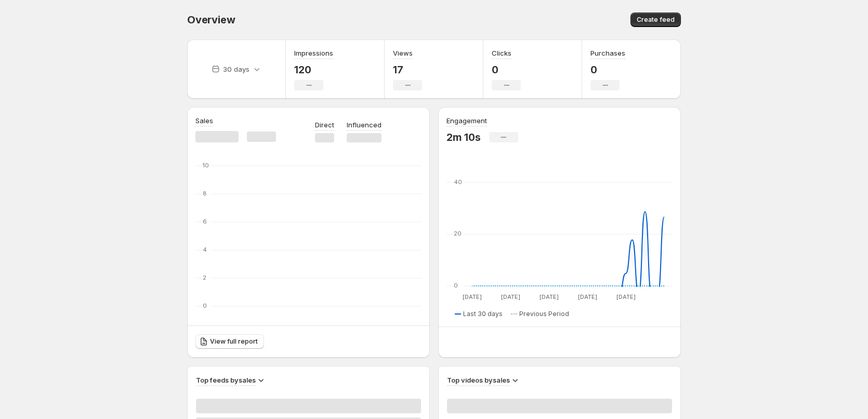 Image resolution: width=868 pixels, height=419 pixels. I want to click on h3: Impressions, so click(313, 53).